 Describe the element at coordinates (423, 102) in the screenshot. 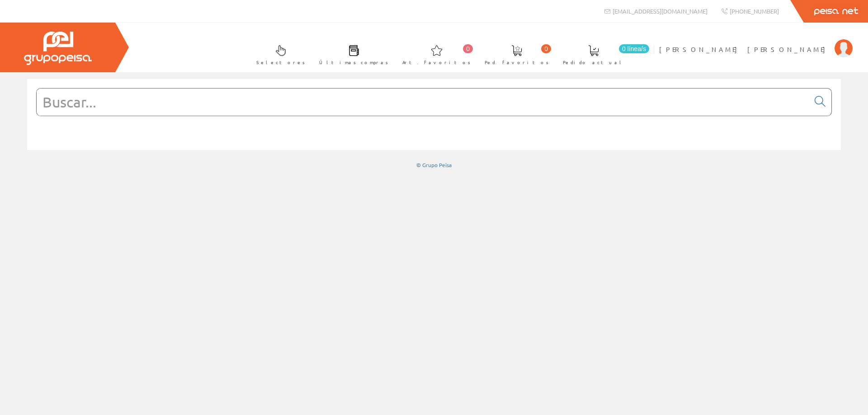

I see `input: Buscar...` at that location.